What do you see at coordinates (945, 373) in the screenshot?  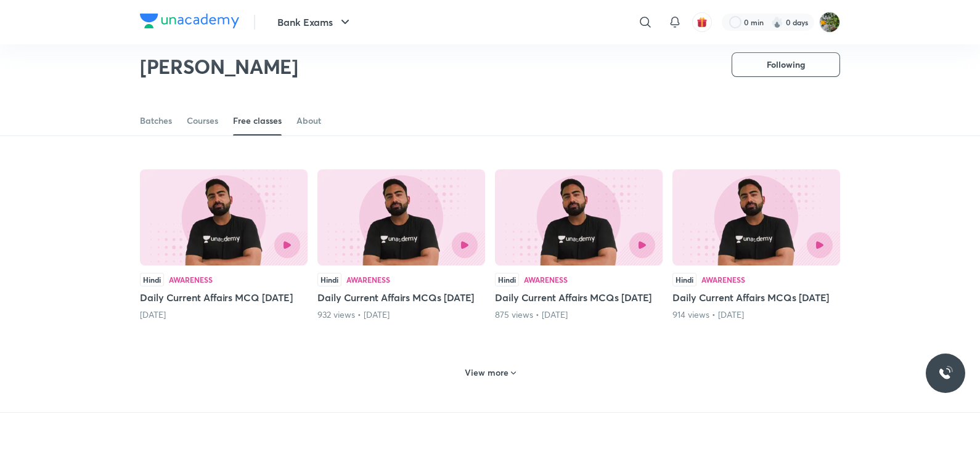 I see `img: ttu` at bounding box center [945, 373].